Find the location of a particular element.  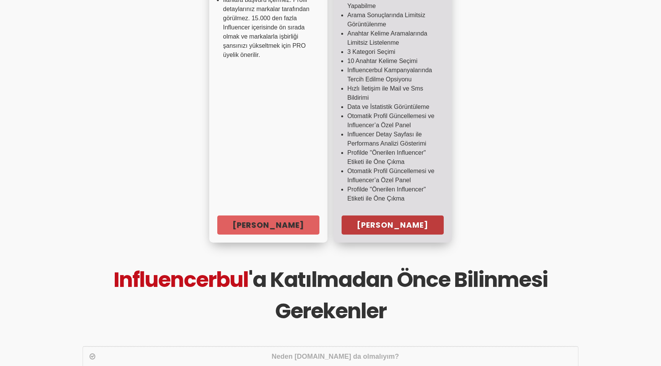

li: Arama Sonuçlarında Limitsiz Görüntülenme is located at coordinates (392, 20).